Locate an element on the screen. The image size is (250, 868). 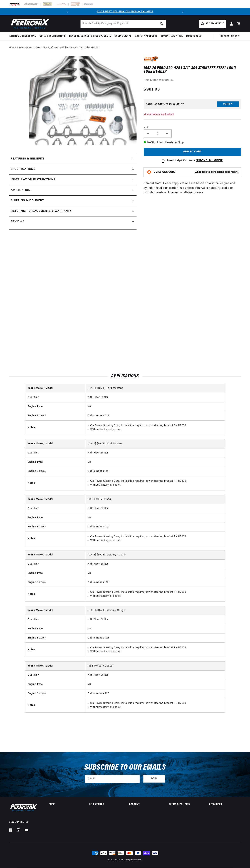
input: Search Part #, Category or Keyword is located at coordinates (123, 24).